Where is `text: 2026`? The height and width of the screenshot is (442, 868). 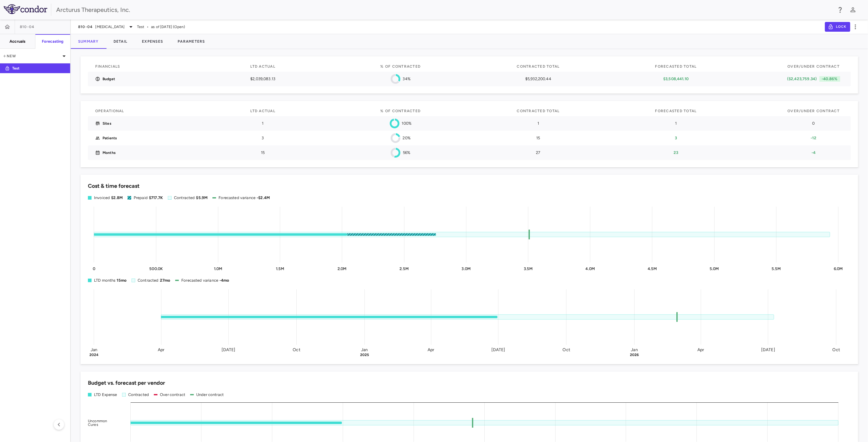
text: 2026 is located at coordinates (636, 355).